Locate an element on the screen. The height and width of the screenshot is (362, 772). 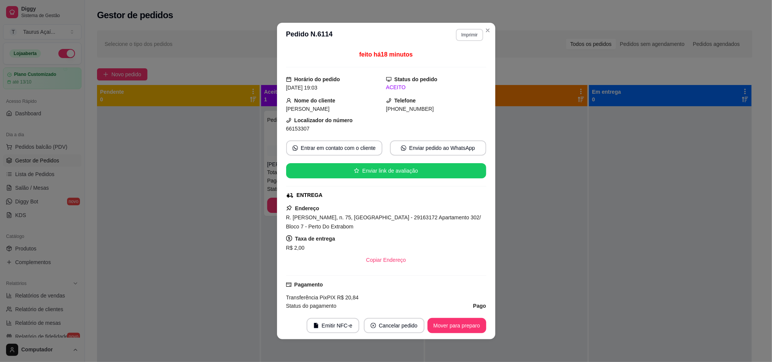
strong: Horário do pedido is located at coordinates (317, 79).